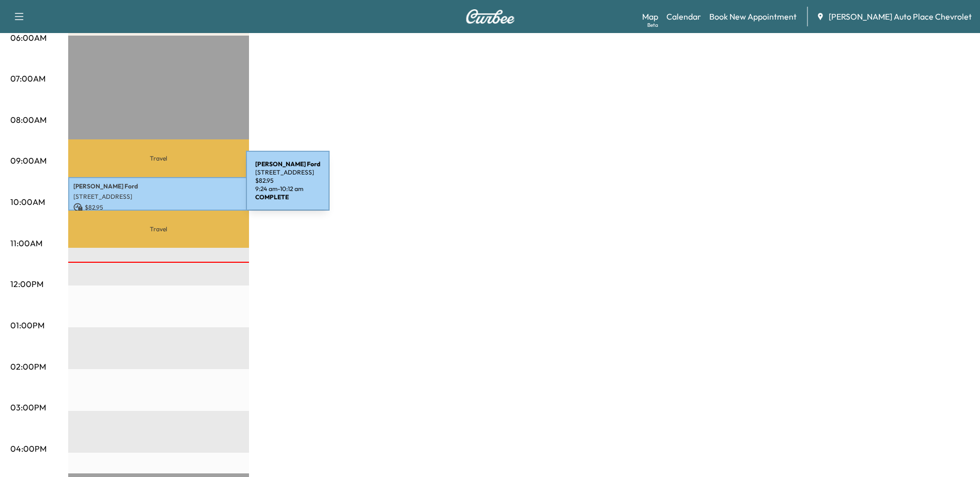 The width and height of the screenshot is (980, 477). Describe the element at coordinates (653, 24) in the screenshot. I see `div: Beta` at that location.